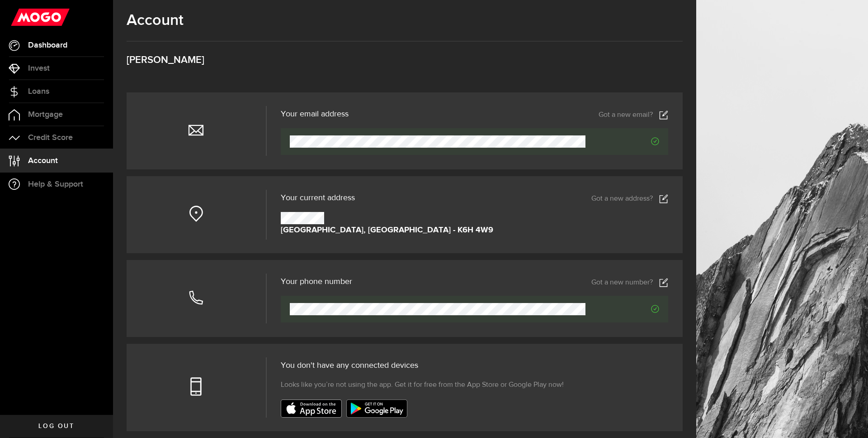 Image resolution: width=868 pixels, height=438 pixels. What do you see at coordinates (43, 161) in the screenshot?
I see `span: Account` at bounding box center [43, 161].